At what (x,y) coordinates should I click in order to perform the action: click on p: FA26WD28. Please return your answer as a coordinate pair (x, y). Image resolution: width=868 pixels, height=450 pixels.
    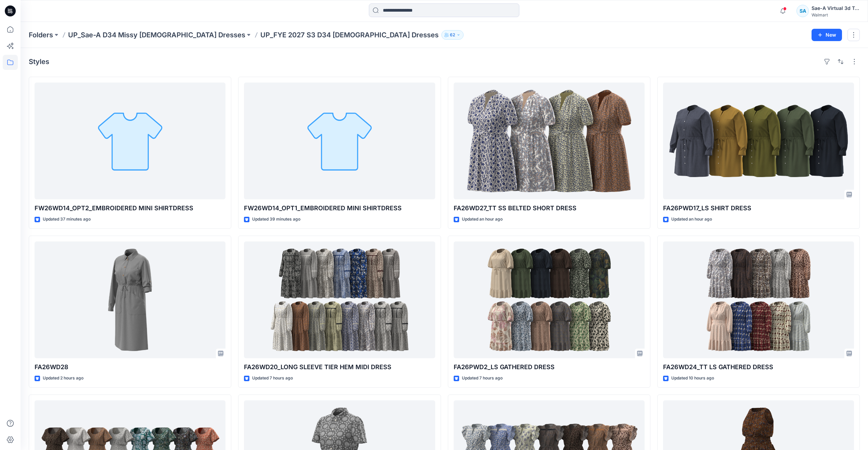
    Looking at the image, I should click on (130, 367).